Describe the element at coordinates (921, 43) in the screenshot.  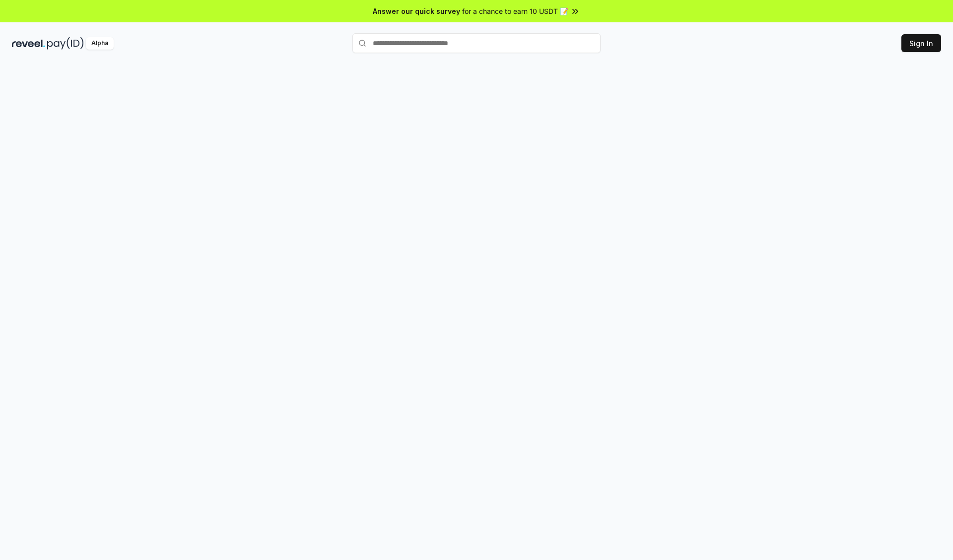
I see `button: Sign In` at that location.